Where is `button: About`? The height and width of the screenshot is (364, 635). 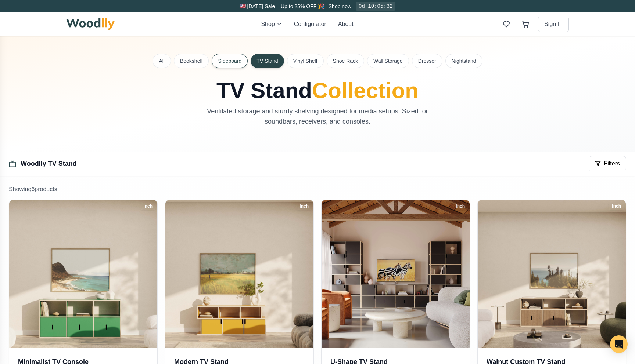 button: About is located at coordinates (346, 24).